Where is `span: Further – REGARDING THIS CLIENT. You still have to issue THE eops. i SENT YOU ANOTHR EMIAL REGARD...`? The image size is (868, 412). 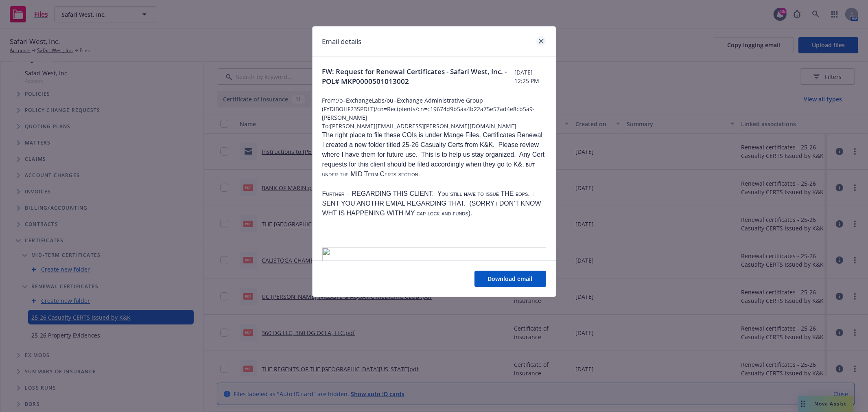
span: Further – REGARDING THIS CLIENT. You still have to issue THE eops. i SENT YOU ANOTHR EMIAL REGARD... is located at coordinates (432, 203).